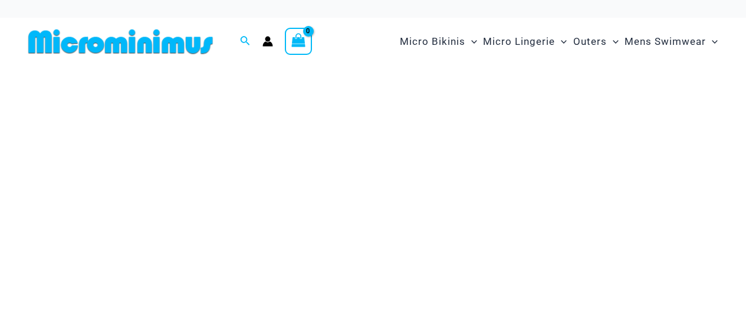 This screenshot has width=746, height=330. I want to click on a: View Shopping Cart, empty, so click(298, 41).